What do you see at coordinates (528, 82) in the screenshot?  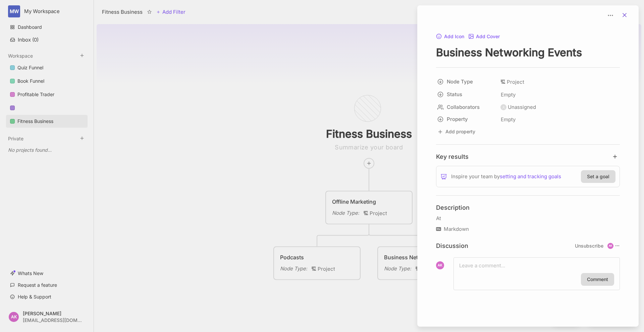 I see `div: Node Type🏗Project` at bounding box center [528, 82].